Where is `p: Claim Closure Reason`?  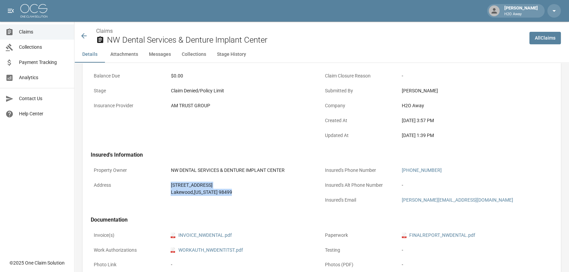
p: Claim Closure Reason is located at coordinates (360, 76).